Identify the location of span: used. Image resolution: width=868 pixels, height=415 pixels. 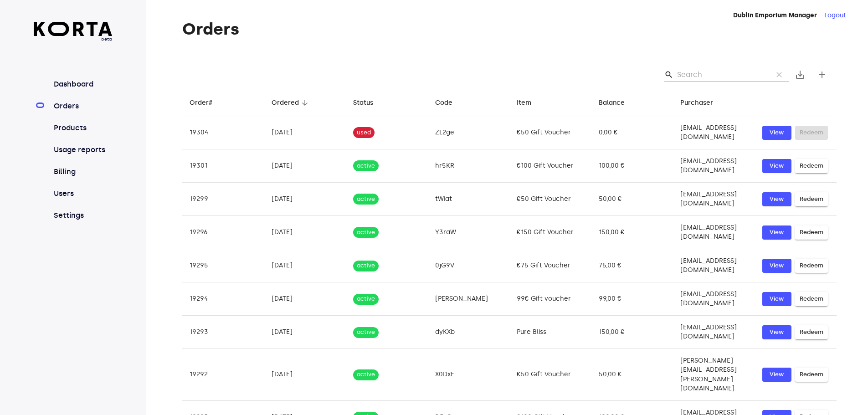
(364, 132).